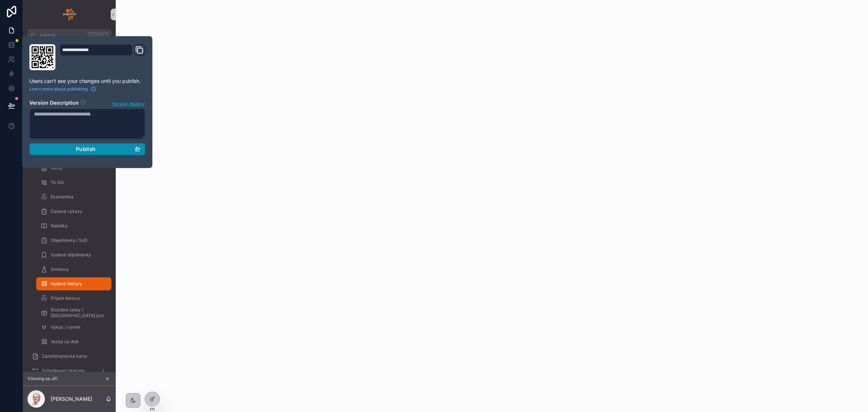 The image size is (868, 412). I want to click on span: Publish, so click(85, 149).